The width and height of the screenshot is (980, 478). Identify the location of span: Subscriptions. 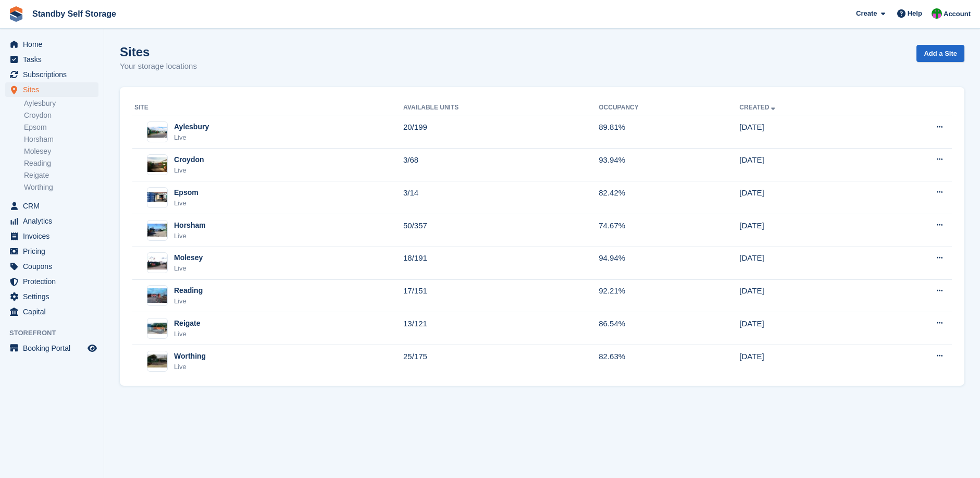
(54, 75).